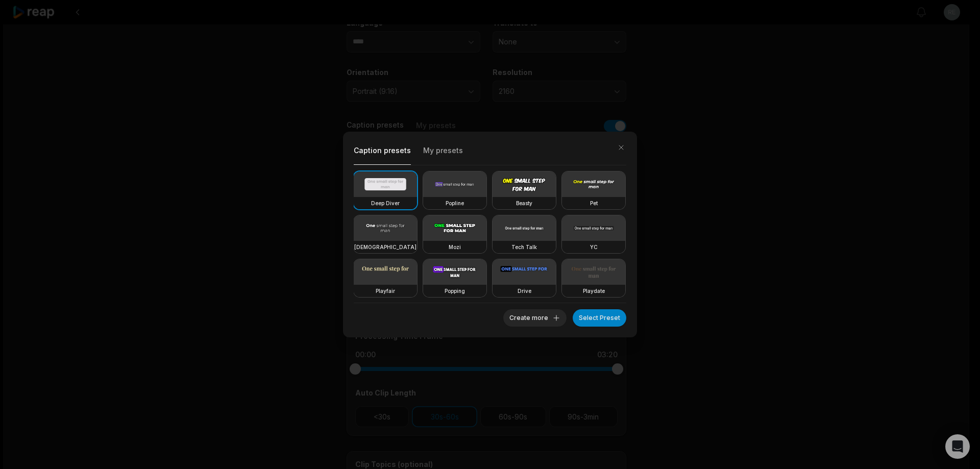  Describe the element at coordinates (594, 247) in the screenshot. I see `h3: YC` at that location.